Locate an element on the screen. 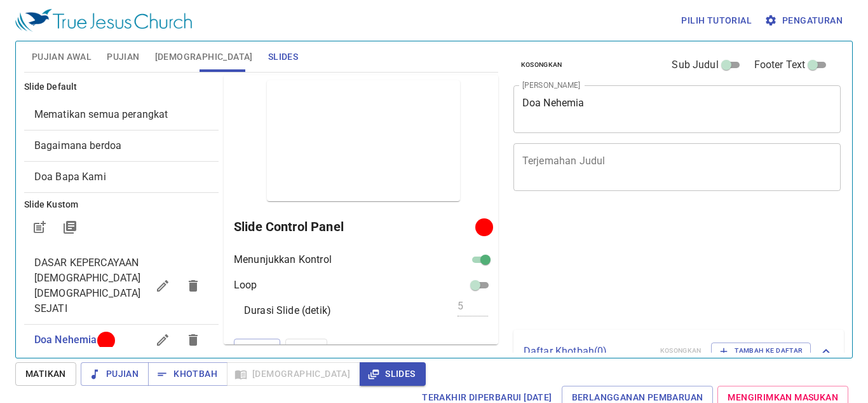  span: Matikan is located at coordinates (46, 373).